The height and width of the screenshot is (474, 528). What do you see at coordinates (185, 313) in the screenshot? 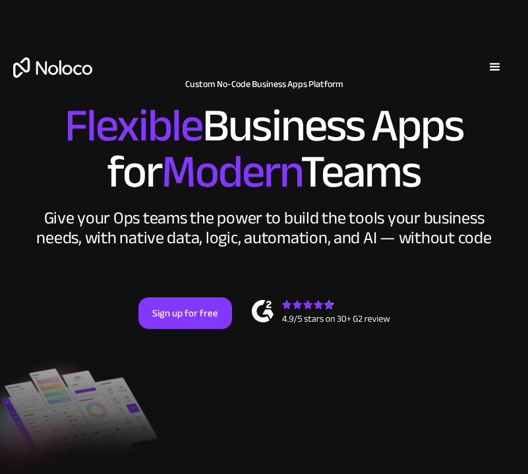
I see `a: Sign up for free` at bounding box center [185, 313].